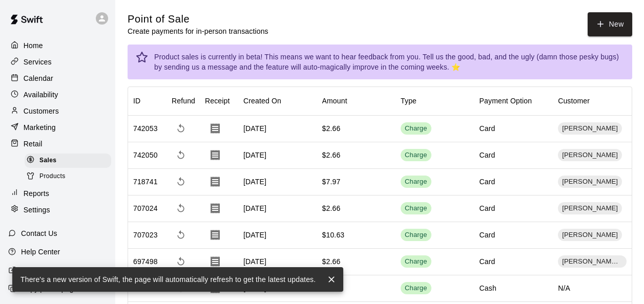 Image resolution: width=644 pixels, height=304 pixels. What do you see at coordinates (198, 31) in the screenshot?
I see `p: Create payments for in-person transactions` at bounding box center [198, 31].